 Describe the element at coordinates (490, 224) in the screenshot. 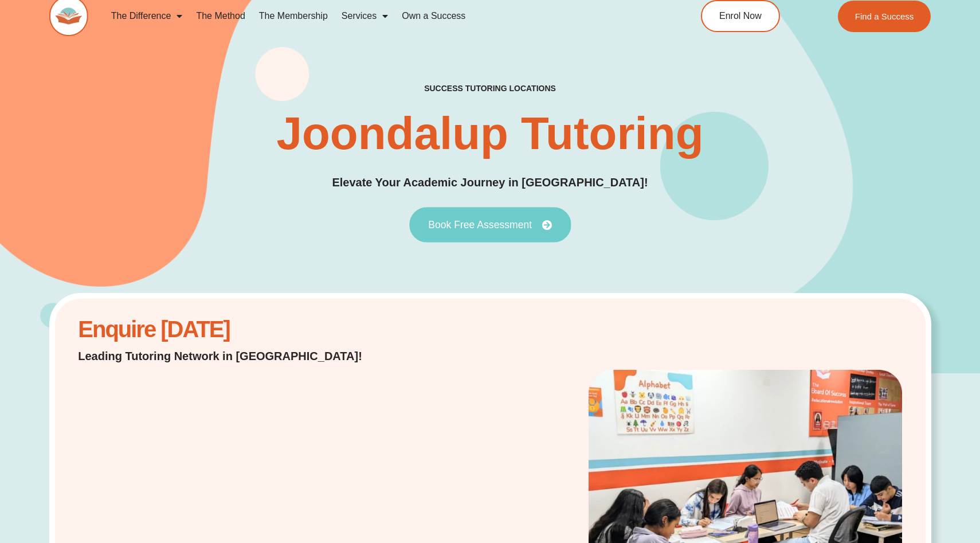

I see `a: Book Free Assessment` at that location.